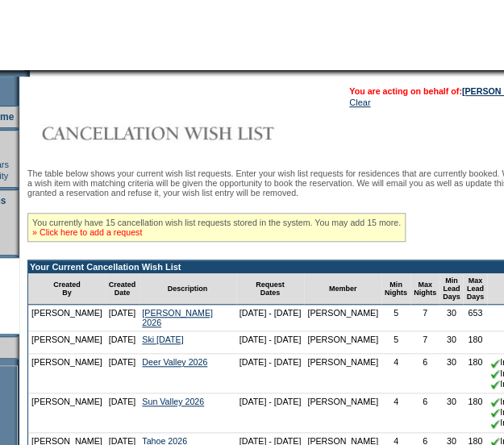 The image size is (504, 445). Describe the element at coordinates (342, 289) in the screenshot. I see `td: Member` at that location.